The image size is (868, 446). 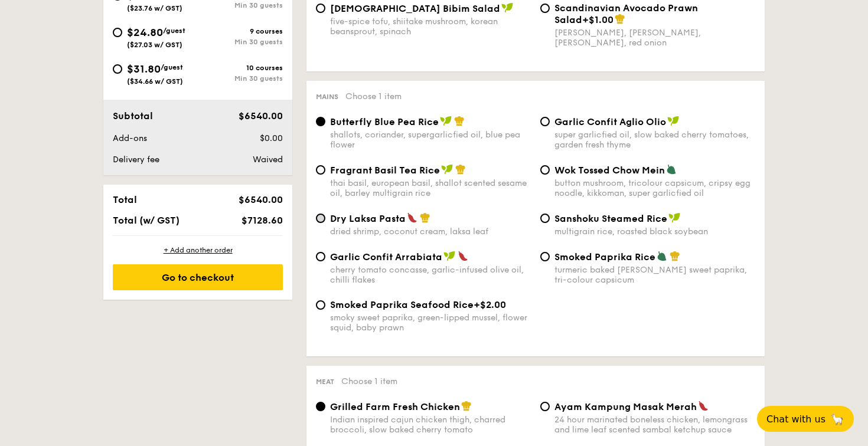 What do you see at coordinates (611, 218) in the screenshot?
I see `span: Sanshoku Steamed Rice` at bounding box center [611, 218].